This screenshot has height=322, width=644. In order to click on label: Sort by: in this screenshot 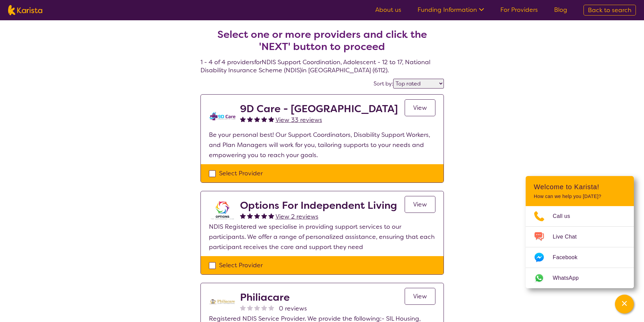, I will do `click(383, 83)`.